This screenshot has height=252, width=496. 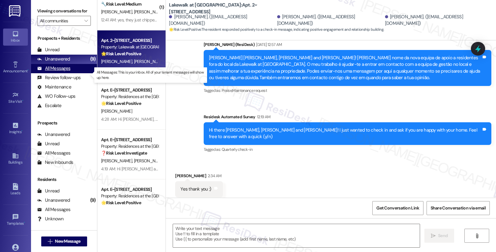 I want to click on label: Viewing conversations for, so click(x=64, y=11).